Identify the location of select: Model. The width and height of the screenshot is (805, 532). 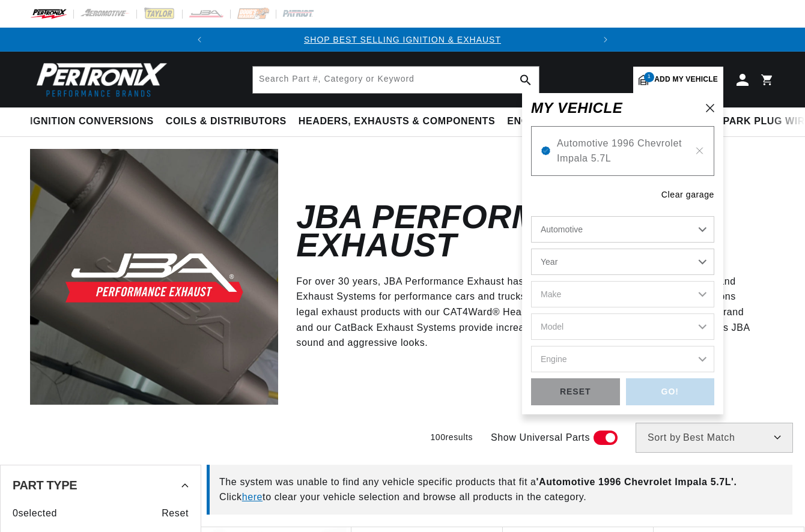
(623, 326).